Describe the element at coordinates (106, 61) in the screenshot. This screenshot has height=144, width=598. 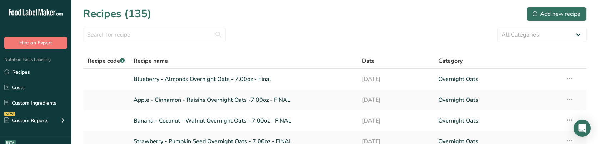
I see `span: Recipe code` at that location.